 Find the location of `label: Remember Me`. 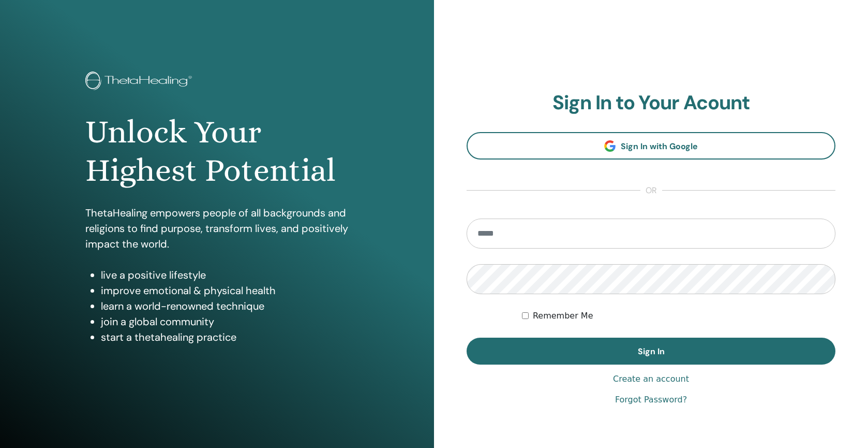

label: Remember Me is located at coordinates (563, 316).